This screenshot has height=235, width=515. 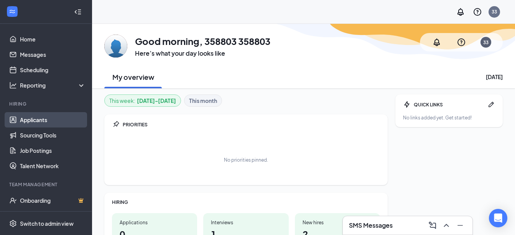 What do you see at coordinates (13, 85) in the screenshot?
I see `svg: Analysis` at bounding box center [13, 85].